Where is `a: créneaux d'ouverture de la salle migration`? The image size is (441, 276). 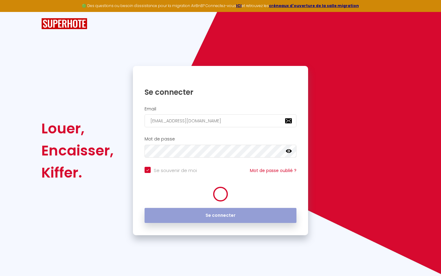 a: créneaux d'ouverture de la salle migration is located at coordinates (314, 6).